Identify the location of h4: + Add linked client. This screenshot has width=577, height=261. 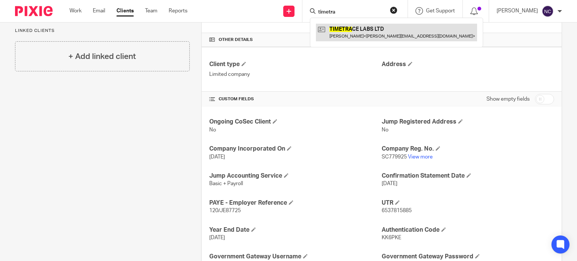
(102, 56).